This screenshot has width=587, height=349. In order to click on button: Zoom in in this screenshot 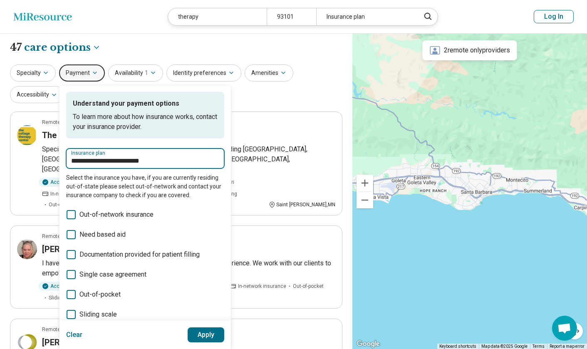, I will do `click(365, 183)`.